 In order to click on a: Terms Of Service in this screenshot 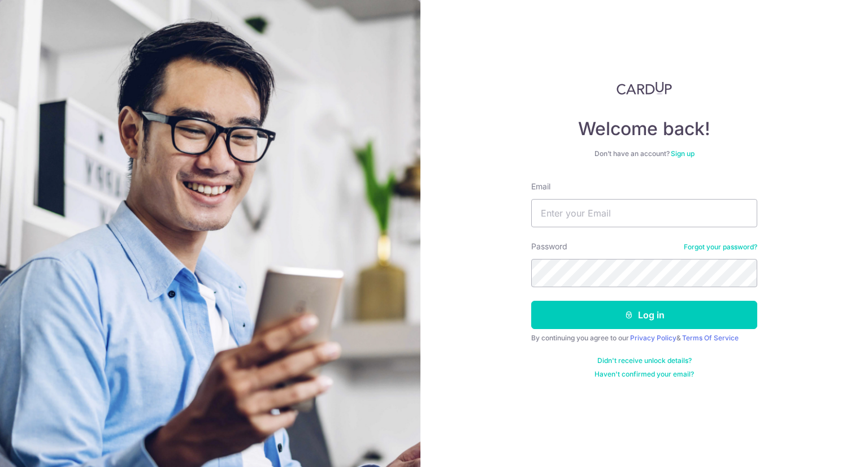, I will do `click(710, 337)`.